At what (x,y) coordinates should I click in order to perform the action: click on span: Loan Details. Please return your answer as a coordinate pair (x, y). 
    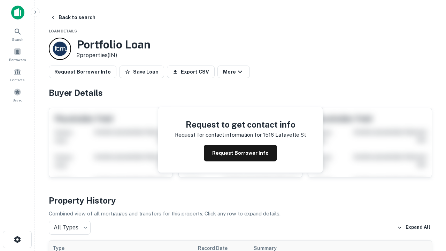
    Looking at the image, I should click on (63, 31).